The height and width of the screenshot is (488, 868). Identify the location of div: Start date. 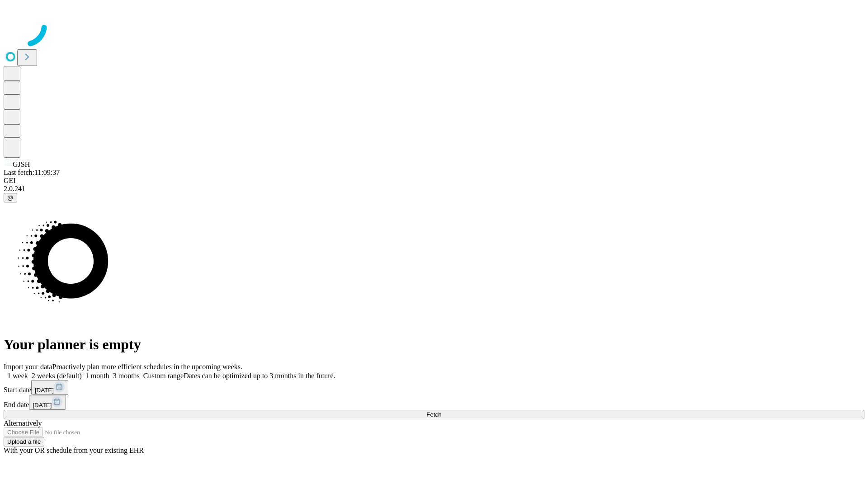
(434, 388).